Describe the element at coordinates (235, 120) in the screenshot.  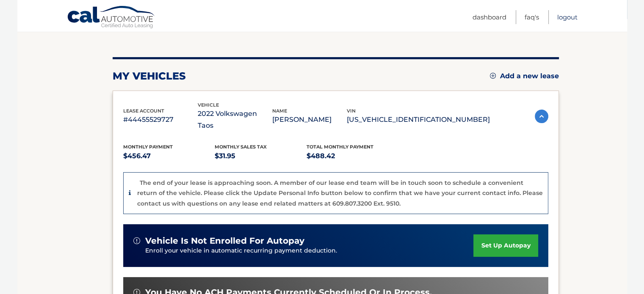
I see `p: 2022 Volkswagen Taos` at that location.